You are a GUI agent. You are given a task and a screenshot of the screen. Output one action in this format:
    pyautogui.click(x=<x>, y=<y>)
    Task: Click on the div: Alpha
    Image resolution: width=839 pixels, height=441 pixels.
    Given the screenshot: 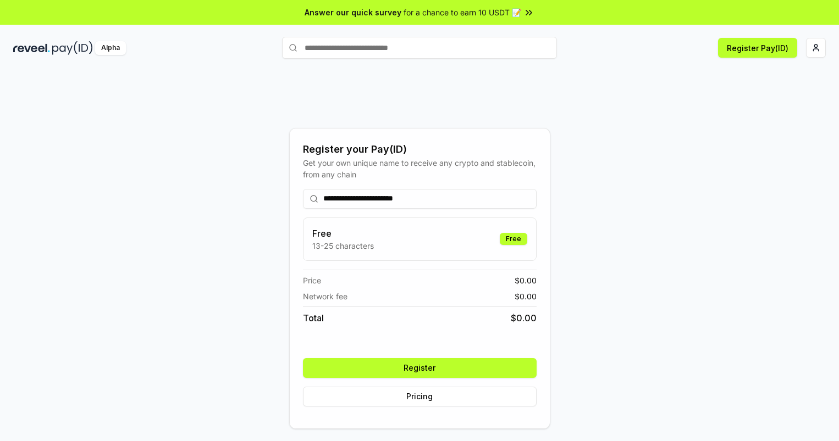 What is the action you would take?
    pyautogui.click(x=110, y=48)
    